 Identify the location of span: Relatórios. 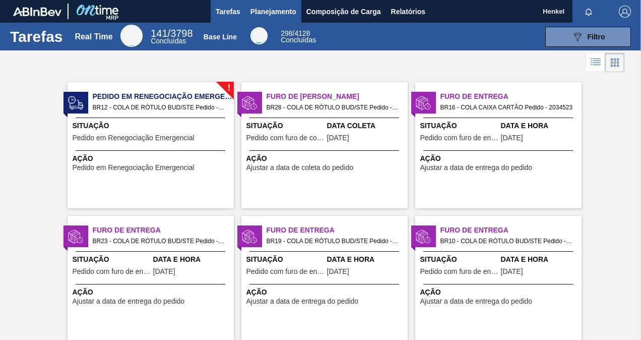
(408, 12).